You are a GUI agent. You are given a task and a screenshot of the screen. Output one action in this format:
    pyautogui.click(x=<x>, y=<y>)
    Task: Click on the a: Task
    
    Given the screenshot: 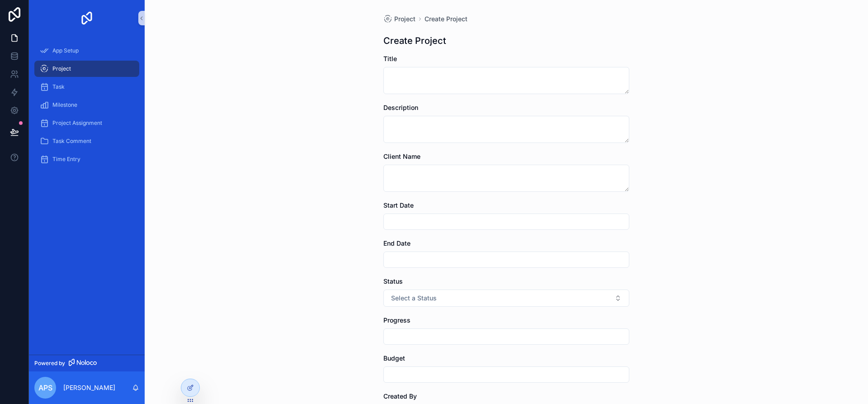 What is the action you would take?
    pyautogui.click(x=87, y=87)
    